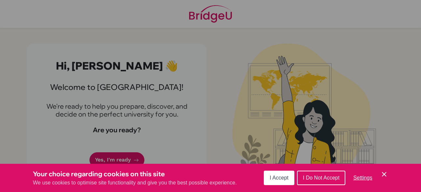 This screenshot has height=192, width=421. What do you see at coordinates (321, 178) in the screenshot?
I see `button: I Do Not Accept` at bounding box center [321, 178].